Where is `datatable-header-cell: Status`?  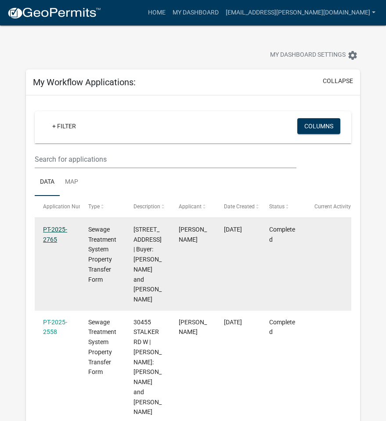
datatable-header-cell: Status is located at coordinates (283, 206).